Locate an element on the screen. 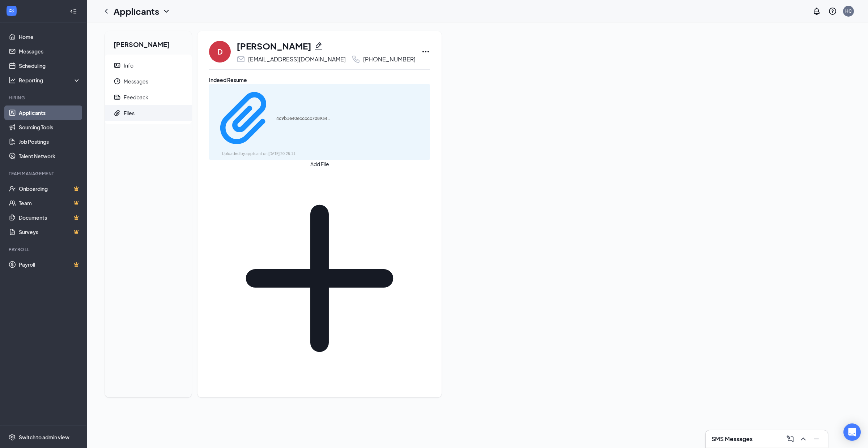 The image size is (868, 448). a: ChevronLeft is located at coordinates (106, 11).